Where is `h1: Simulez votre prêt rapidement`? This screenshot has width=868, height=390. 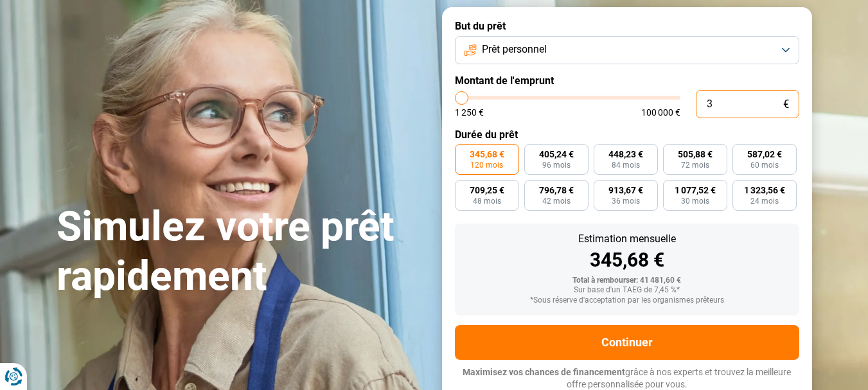
h1: Simulez votre prêt rapidement is located at coordinates (242, 252).